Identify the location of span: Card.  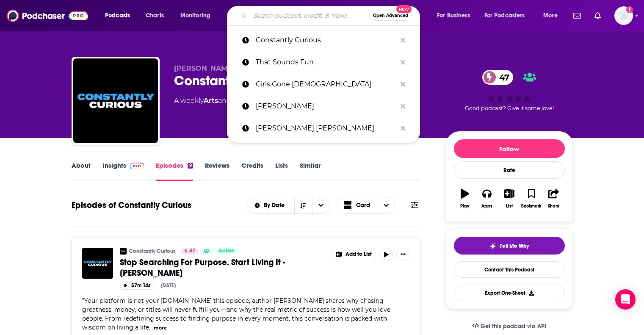
(363, 206).